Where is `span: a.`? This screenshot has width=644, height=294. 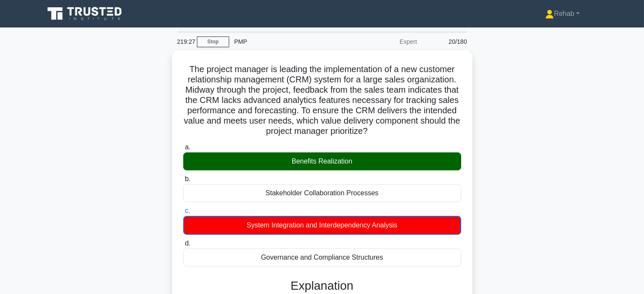
span: a. is located at coordinates (188, 147).